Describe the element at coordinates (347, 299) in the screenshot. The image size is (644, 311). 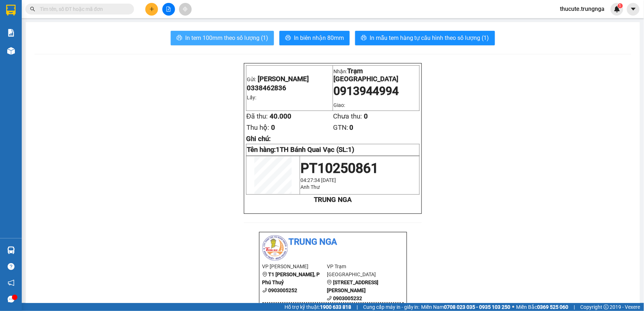
I see `b: 0903005232` at that location.